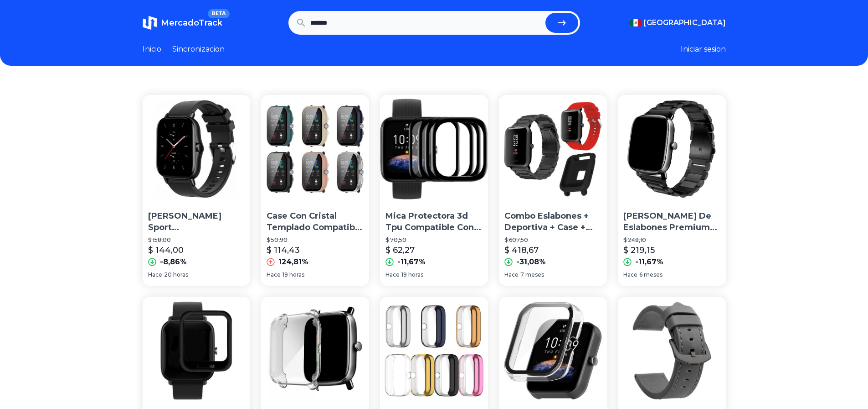 This screenshot has width=868, height=409. Describe the element at coordinates (400, 250) in the screenshot. I see `p: $ 62,27` at that location.